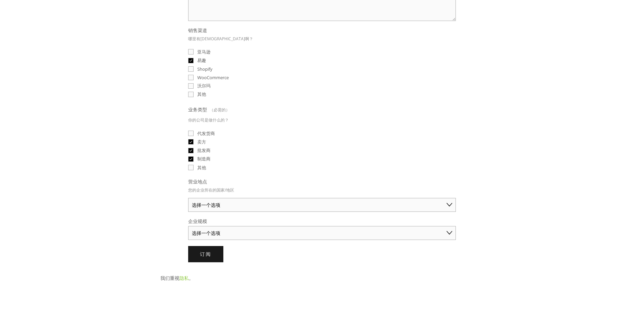  What do you see at coordinates (204, 150) in the screenshot?
I see `font: 批发商` at bounding box center [204, 150].